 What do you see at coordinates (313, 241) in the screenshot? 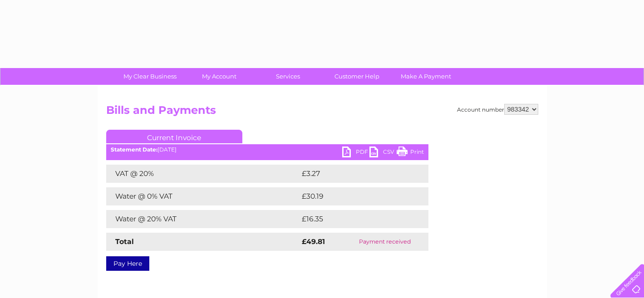
I see `strong: £49.81` at bounding box center [313, 241].